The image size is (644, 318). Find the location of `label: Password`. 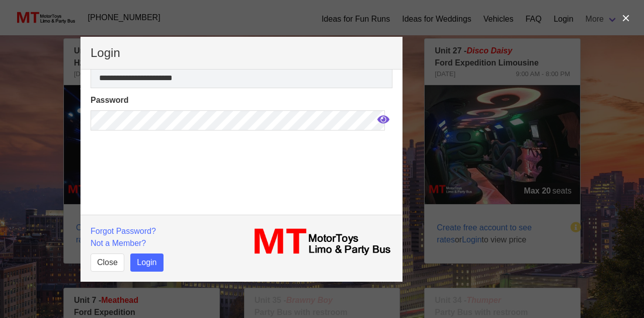

label: Password is located at coordinates (241, 101).